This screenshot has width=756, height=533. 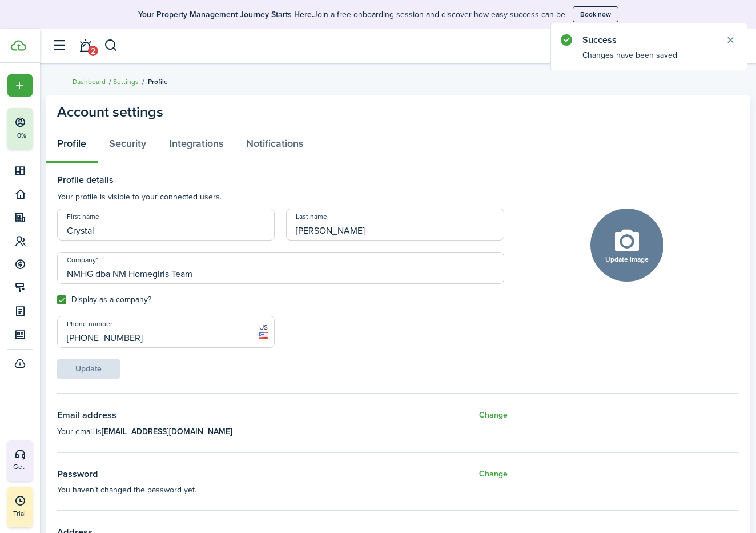 What do you see at coordinates (196, 146) in the screenshot?
I see `a: Integrations` at bounding box center [196, 146].